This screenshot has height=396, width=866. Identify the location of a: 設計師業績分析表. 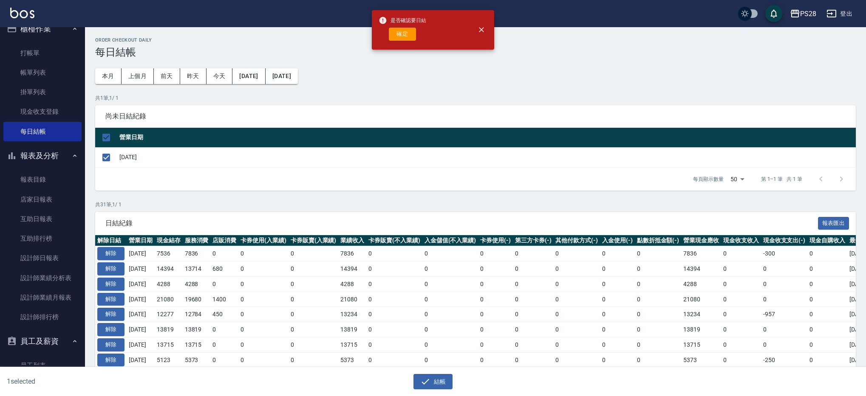
(42, 278).